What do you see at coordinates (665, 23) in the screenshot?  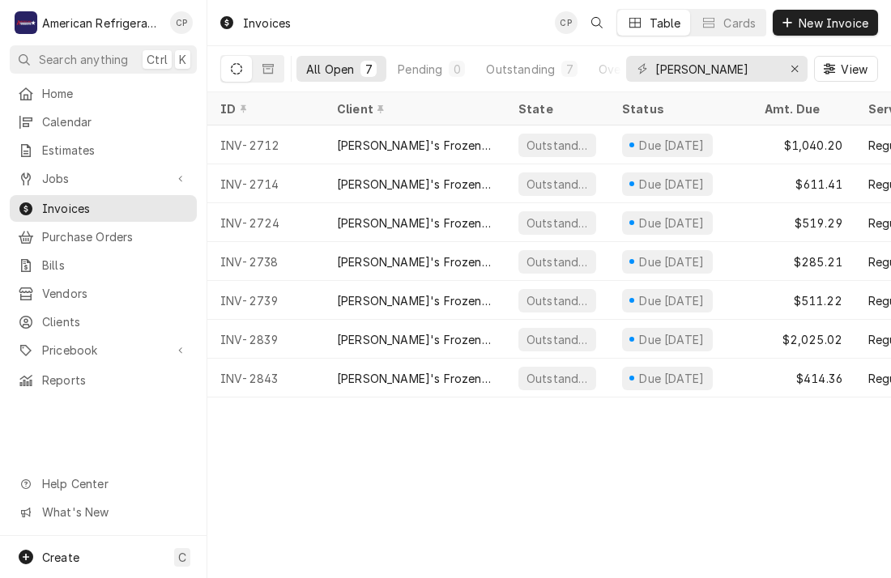 I see `div: Table` at bounding box center [665, 23].